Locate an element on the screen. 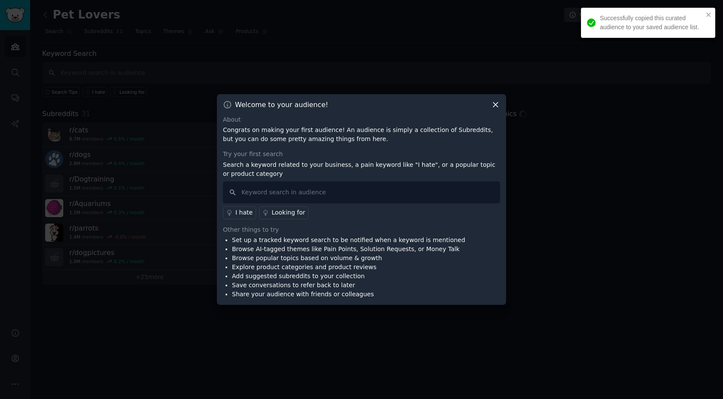  button: close is located at coordinates (709, 15).